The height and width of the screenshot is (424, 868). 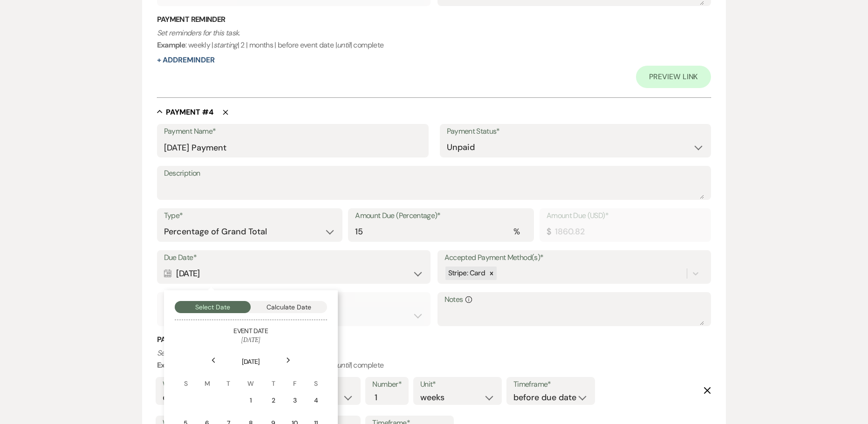 What do you see at coordinates (295, 378) in the screenshot?
I see `th: F` at bounding box center [295, 378].